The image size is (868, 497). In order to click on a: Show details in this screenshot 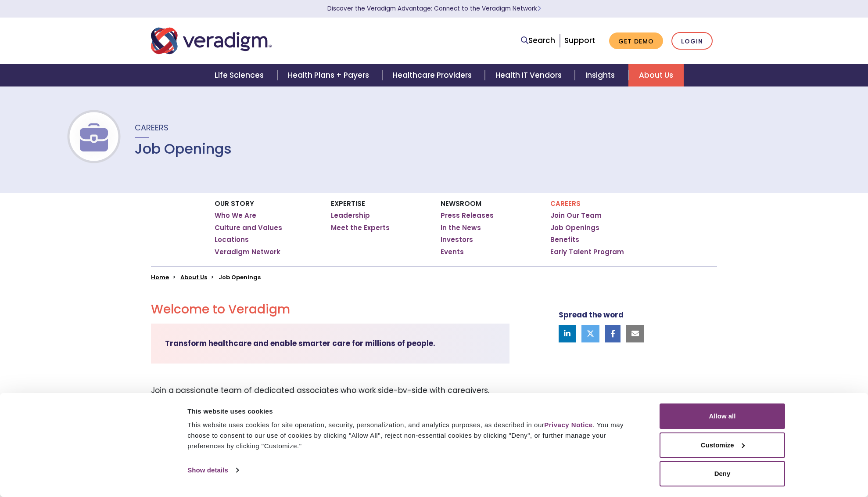, I will do `click(213, 471)`.